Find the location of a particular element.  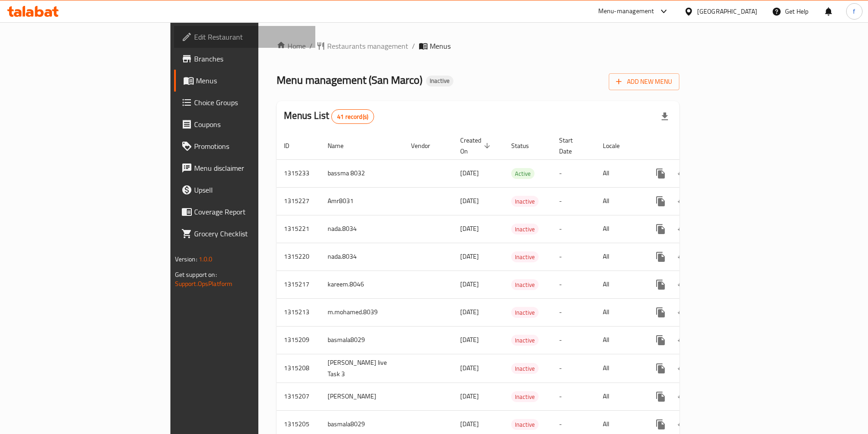

span: 1.0.0 is located at coordinates (206, 259).